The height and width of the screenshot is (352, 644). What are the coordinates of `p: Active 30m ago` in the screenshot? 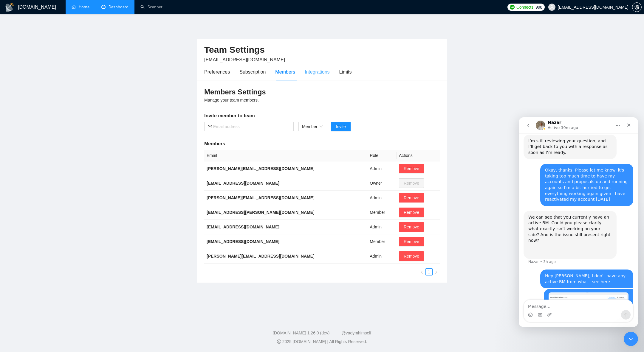 It's located at (44, 11).